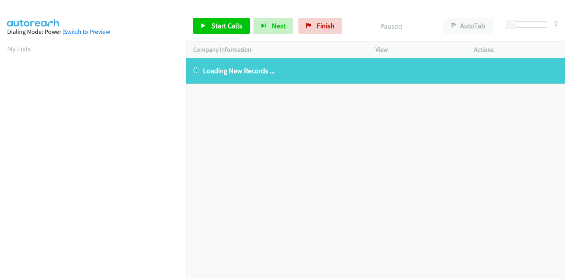 This screenshot has width=565, height=279. I want to click on p: Paused, so click(391, 26).